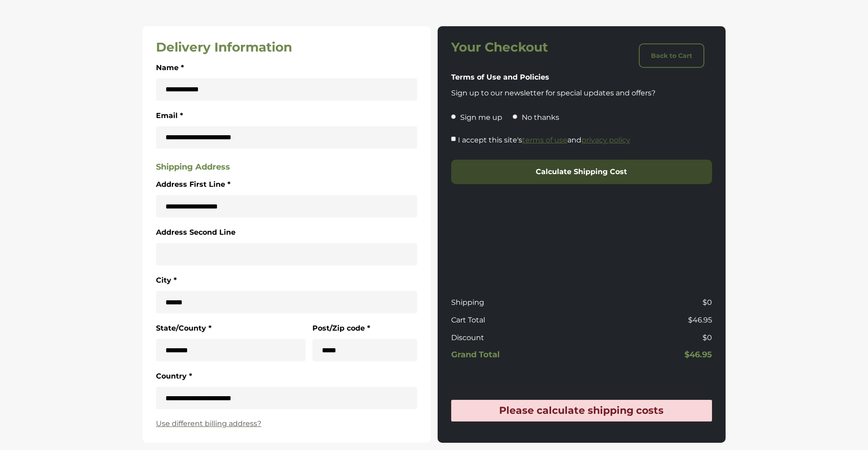  Describe the element at coordinates (500, 77) in the screenshot. I see `label: Terms of Use and Policies` at that location.